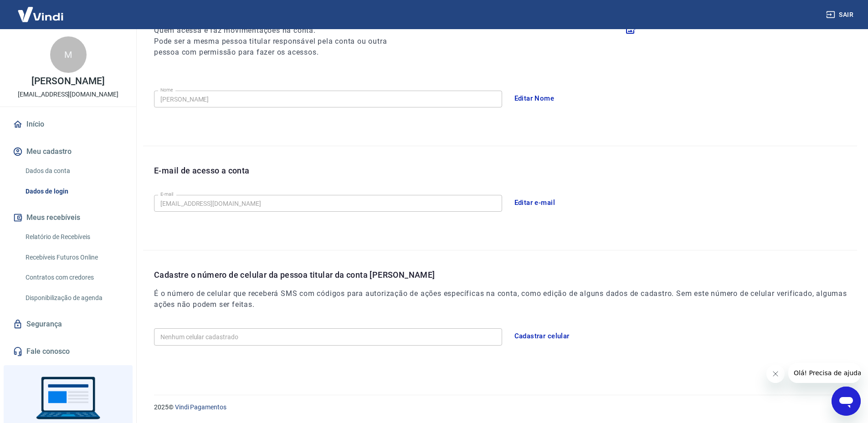 The image size is (868, 423). Describe the element at coordinates (41, 14) in the screenshot. I see `img: Vindi` at that location.